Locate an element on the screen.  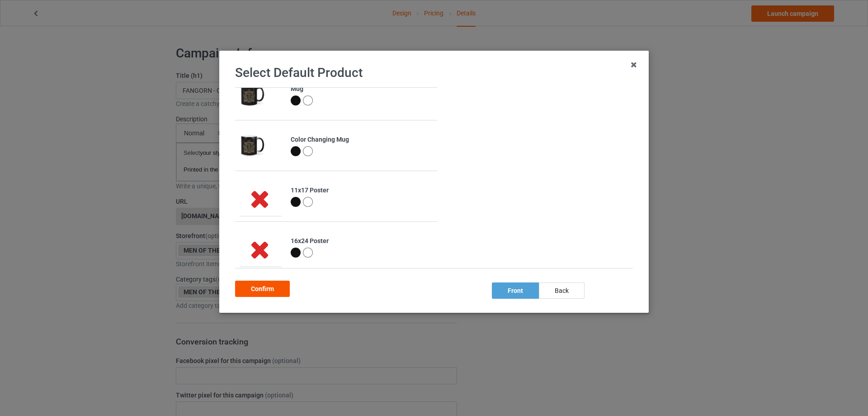
h1: Select Default Product is located at coordinates (434, 73).